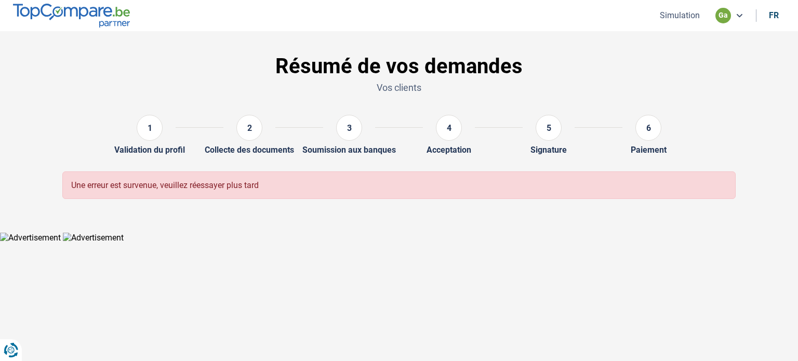 This screenshot has height=361, width=798. I want to click on img: TopCompare.be, so click(71, 15).